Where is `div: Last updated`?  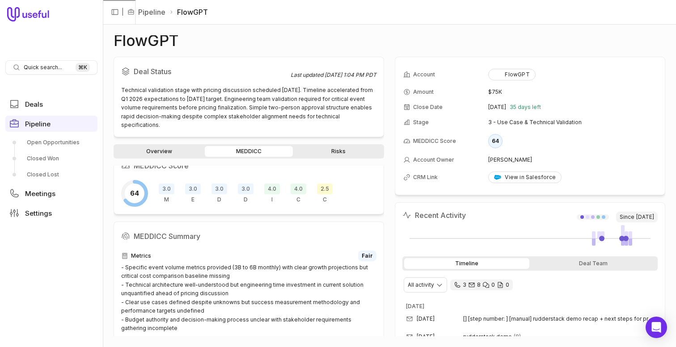 div: Last updated is located at coordinates (333, 75).